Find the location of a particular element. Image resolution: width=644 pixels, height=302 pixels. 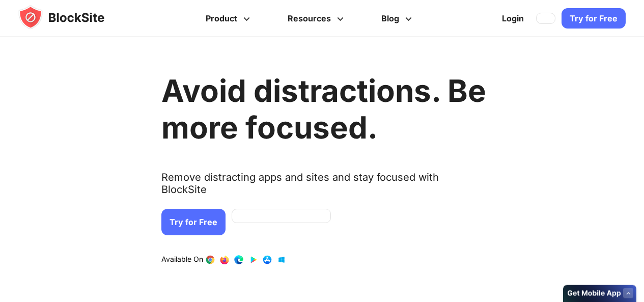

img: blocksite-icon.5d769676.svg is located at coordinates (71, 17).